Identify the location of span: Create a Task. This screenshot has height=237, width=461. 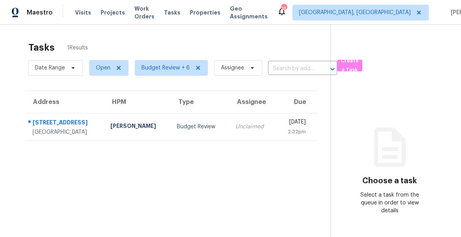
(350, 66).